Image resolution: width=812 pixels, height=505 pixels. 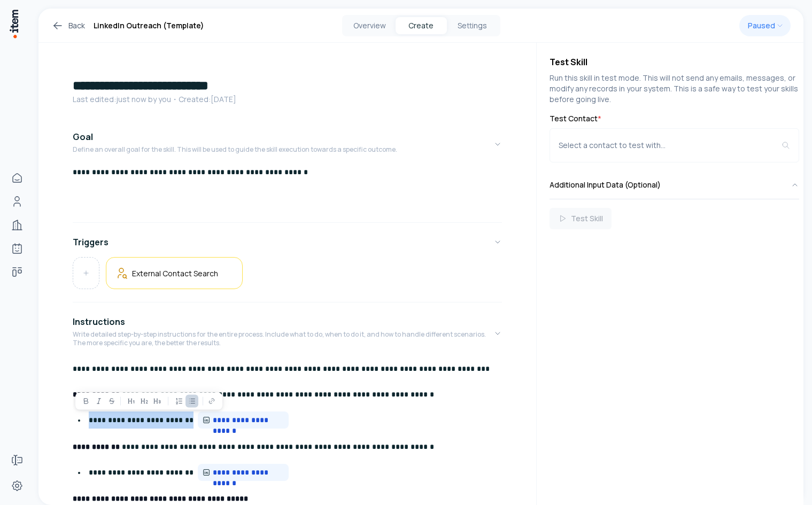 What do you see at coordinates (421, 26) in the screenshot?
I see `button: Create` at bounding box center [421, 26].